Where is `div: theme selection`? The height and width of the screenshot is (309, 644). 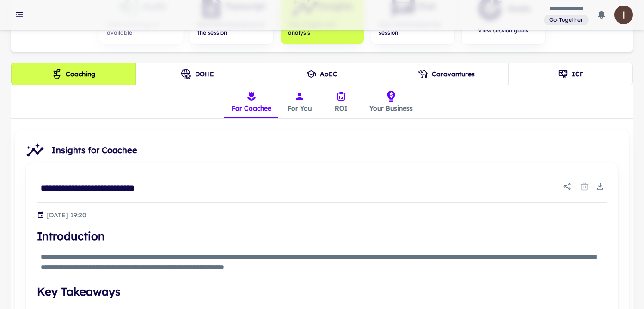
div: theme selection is located at coordinates (322, 74).